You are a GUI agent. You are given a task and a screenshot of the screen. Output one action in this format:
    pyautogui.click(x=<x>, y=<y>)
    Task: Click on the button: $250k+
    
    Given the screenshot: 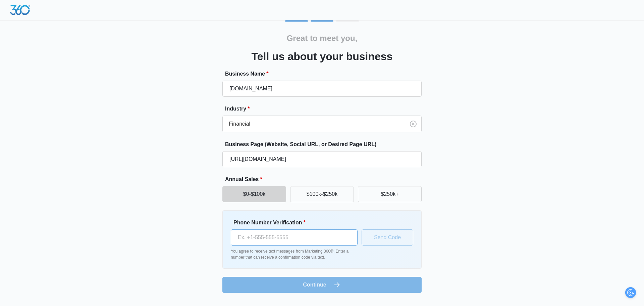 What is the action you would take?
    pyautogui.click(x=389, y=194)
    